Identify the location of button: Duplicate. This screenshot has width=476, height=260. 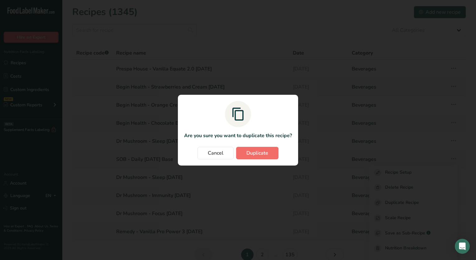
(257, 153).